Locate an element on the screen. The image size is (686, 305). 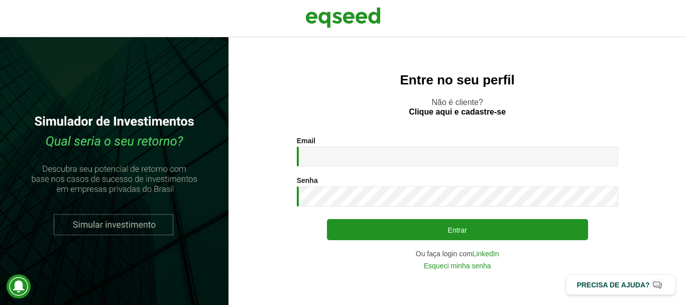
h2: Entre no seu perfil is located at coordinates (457, 80).